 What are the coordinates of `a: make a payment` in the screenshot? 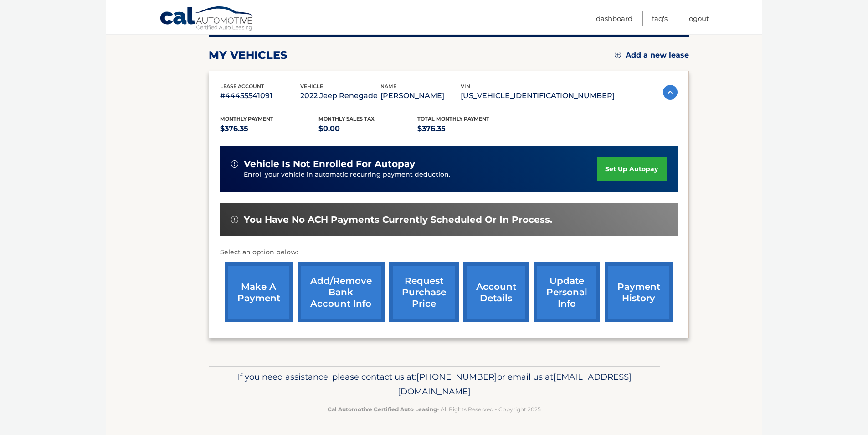 It's located at (259, 292).